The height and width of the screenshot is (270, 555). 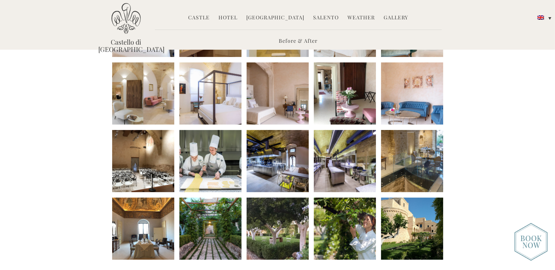 What do you see at coordinates (126, 18) in the screenshot?
I see `img: Castello di Ugento` at bounding box center [126, 18].